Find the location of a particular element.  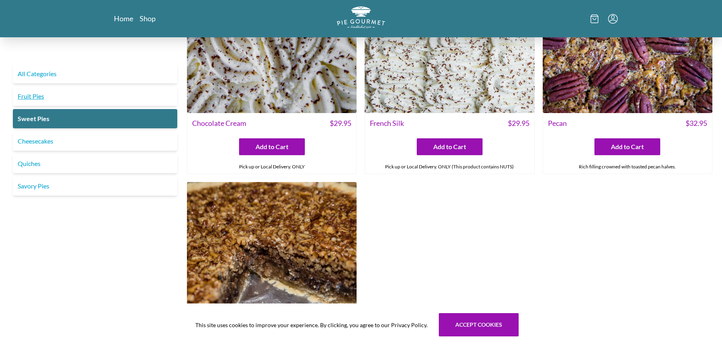

a: Sweet Pies is located at coordinates (95, 119).